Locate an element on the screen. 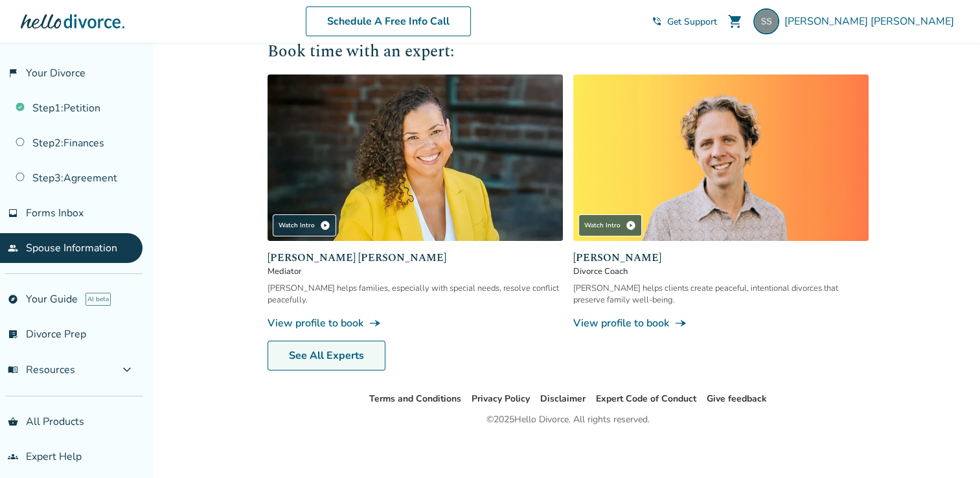  a: Privacy Policy is located at coordinates (501, 398).